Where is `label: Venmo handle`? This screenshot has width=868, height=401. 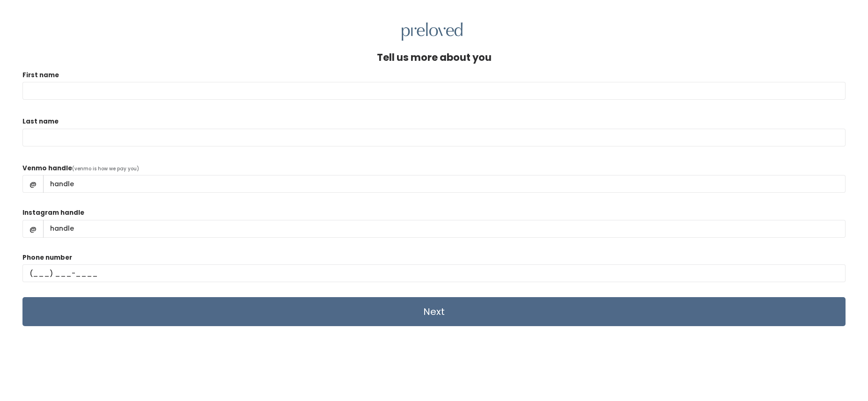 label: Venmo handle is located at coordinates (47, 169).